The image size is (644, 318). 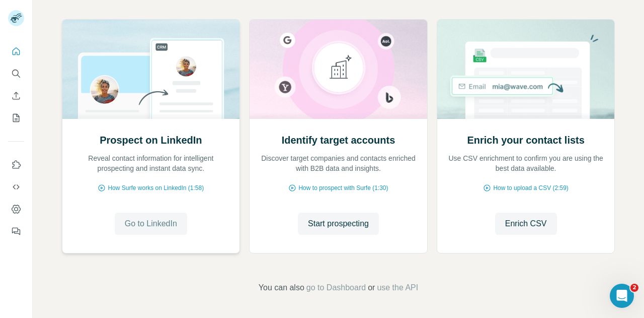 What do you see at coordinates (16, 118) in the screenshot?
I see `button: My lists` at bounding box center [16, 118].